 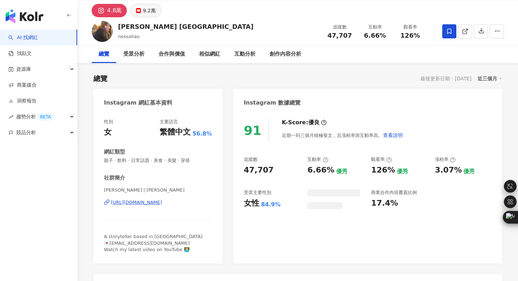 What do you see at coordinates (258, 193) in the screenshot?
I see `div: 受眾主要性別` at bounding box center [258, 193].